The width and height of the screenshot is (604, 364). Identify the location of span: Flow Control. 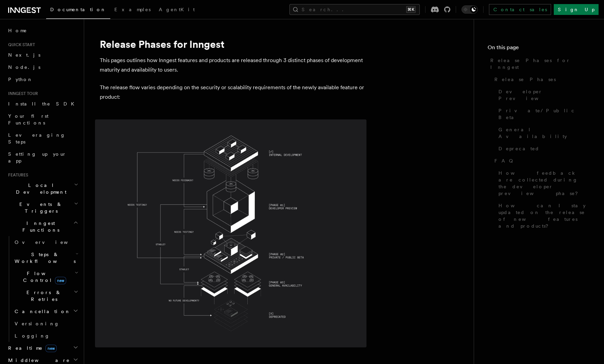
(43, 277).